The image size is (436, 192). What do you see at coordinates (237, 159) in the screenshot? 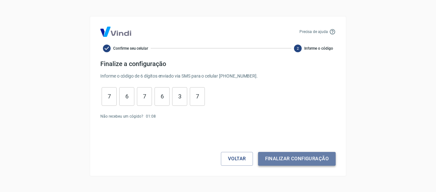
I see `button: Voltar` at bounding box center [237, 159].